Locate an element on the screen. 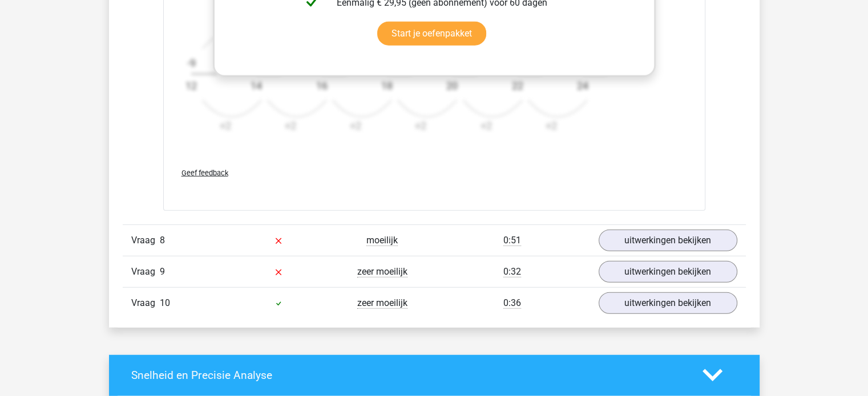 This screenshot has width=868, height=396. span: 10 is located at coordinates (164, 303).